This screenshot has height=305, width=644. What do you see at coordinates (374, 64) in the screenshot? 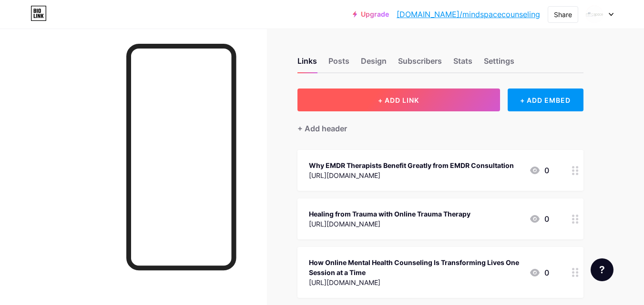
I see `div: Design` at bounding box center [374, 64].